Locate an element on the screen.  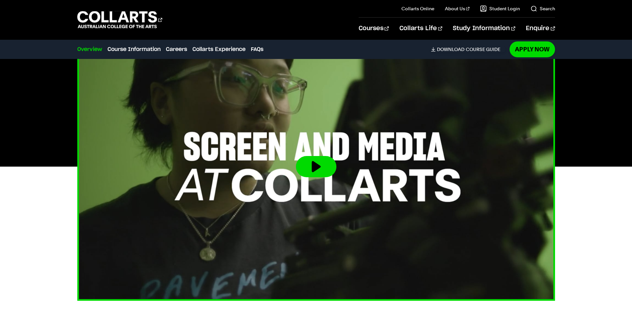
a: Collarts Life is located at coordinates (421, 29).